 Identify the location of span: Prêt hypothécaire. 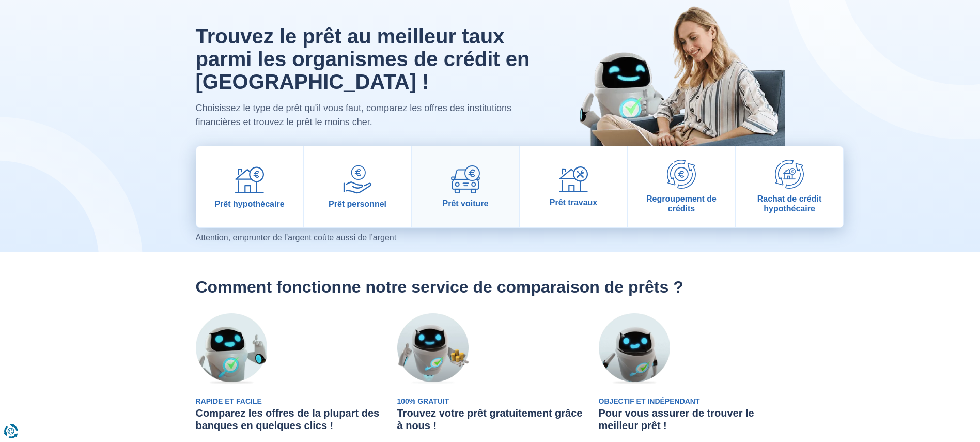
(249, 204).